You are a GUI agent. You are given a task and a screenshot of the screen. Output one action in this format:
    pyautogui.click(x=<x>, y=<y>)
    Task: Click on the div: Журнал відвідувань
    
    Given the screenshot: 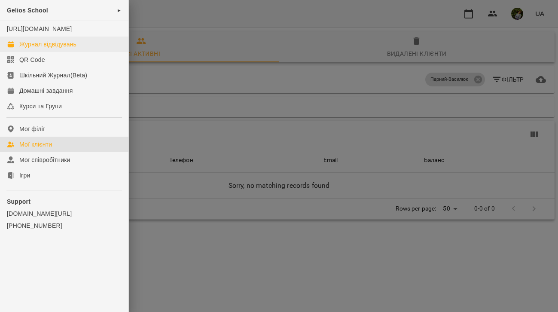 What is the action you would take?
    pyautogui.click(x=48, y=44)
    